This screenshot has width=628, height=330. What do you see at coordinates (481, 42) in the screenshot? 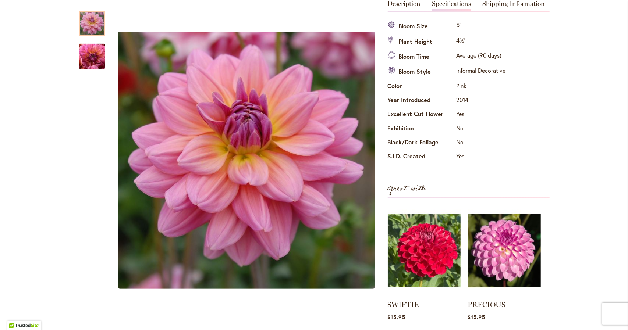
I see `td: 4½'` at bounding box center [481, 42].